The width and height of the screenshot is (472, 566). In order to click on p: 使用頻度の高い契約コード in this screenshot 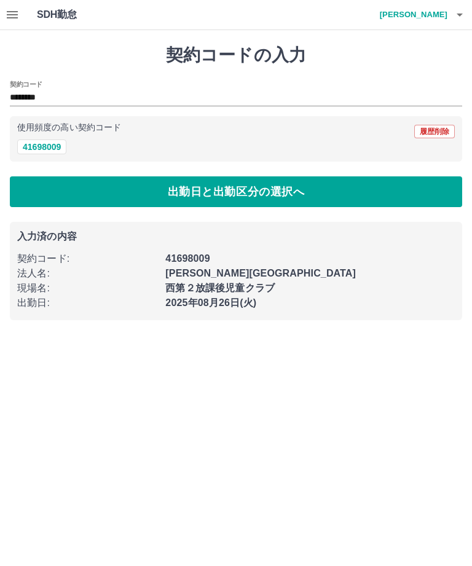, I will do `click(69, 128)`.